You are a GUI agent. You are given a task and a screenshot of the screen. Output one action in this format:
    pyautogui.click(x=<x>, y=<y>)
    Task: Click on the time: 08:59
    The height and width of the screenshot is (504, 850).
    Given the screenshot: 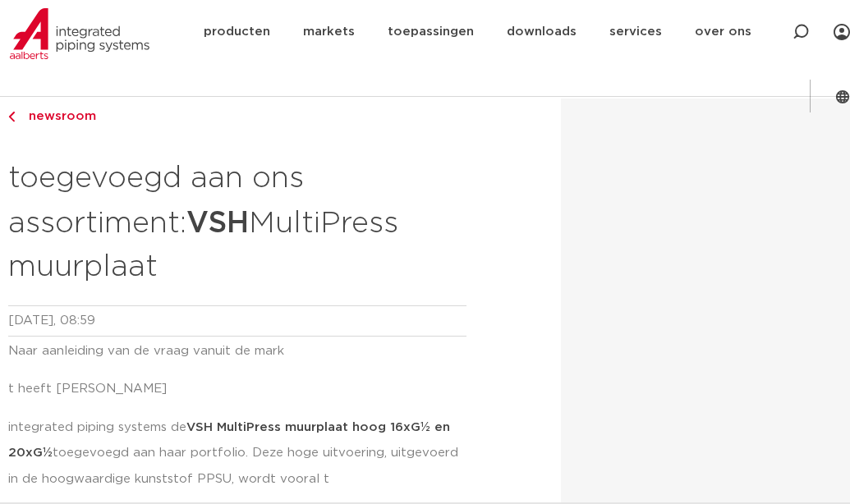 What is the action you would take?
    pyautogui.click(x=77, y=320)
    